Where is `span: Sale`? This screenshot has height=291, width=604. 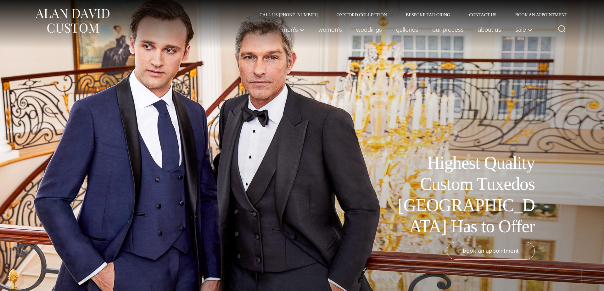
span: Sale is located at coordinates (524, 30).